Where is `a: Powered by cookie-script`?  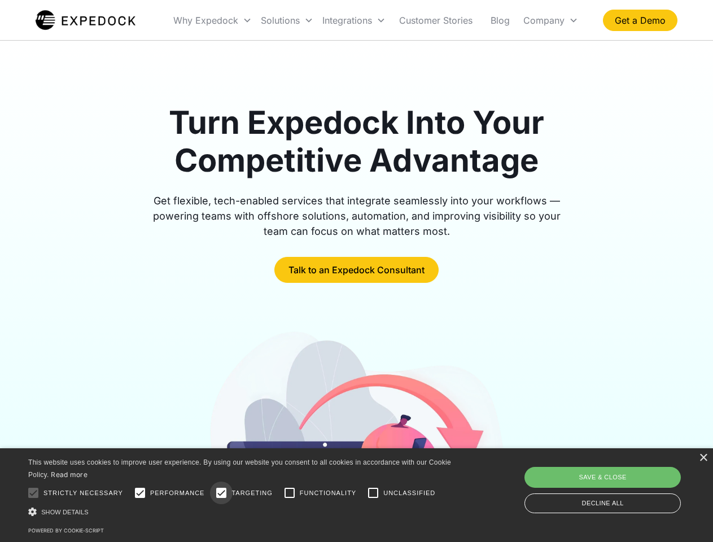 a: Powered by cookie-script is located at coordinates (66, 530).